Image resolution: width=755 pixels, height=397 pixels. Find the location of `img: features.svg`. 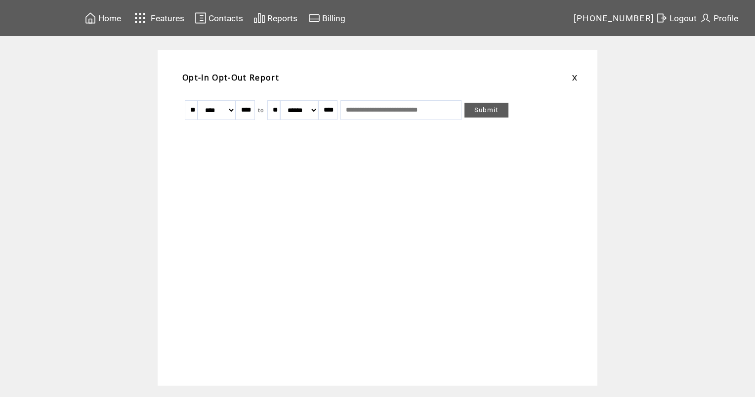

img: features.svg is located at coordinates (140, 18).